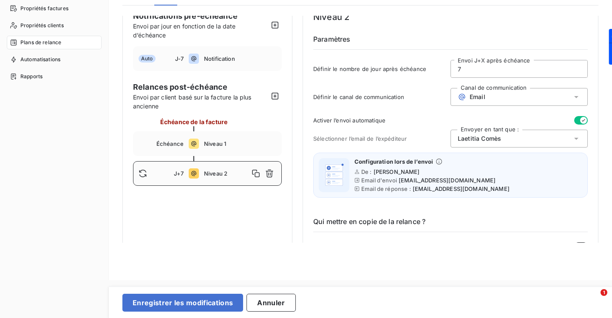  Describe the element at coordinates (393, 161) in the screenshot. I see `span: Configuration lors de l’envoi` at that location.